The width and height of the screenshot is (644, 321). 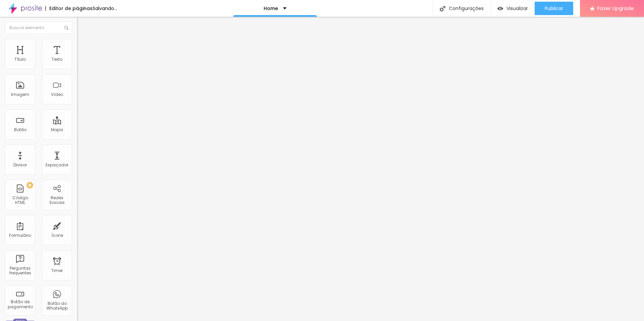 I want to click on div: Timer, so click(x=57, y=271).